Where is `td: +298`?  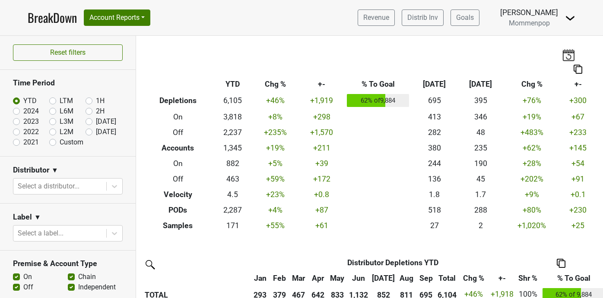
td: +298 is located at coordinates (321, 117).